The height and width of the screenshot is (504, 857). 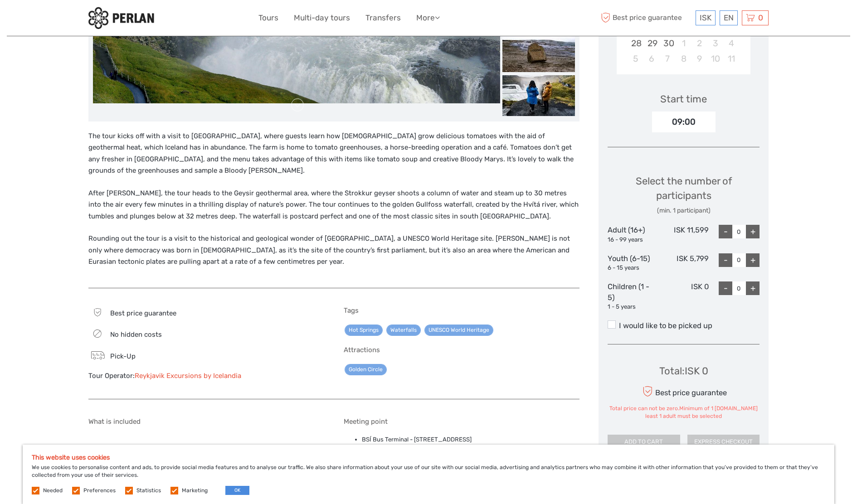 I want to click on a: UNESCO World Heritage, so click(x=458, y=330).